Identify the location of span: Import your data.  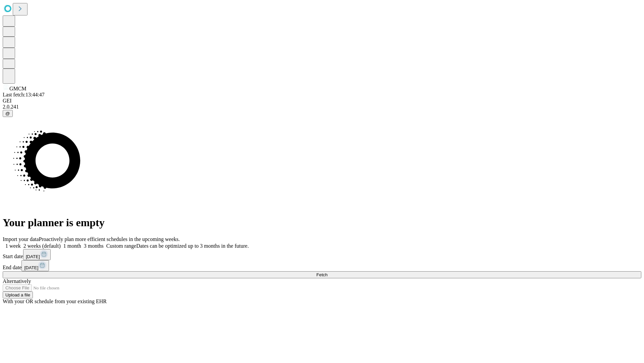
(21, 239).